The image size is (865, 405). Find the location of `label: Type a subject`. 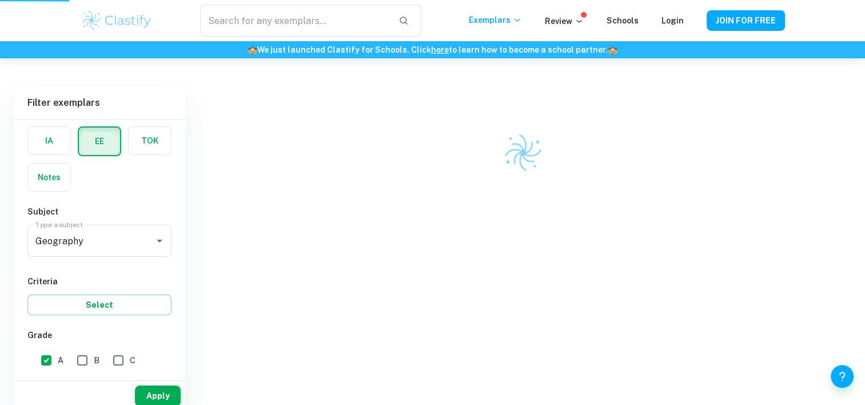

label: Type a subject is located at coordinates (59, 224).